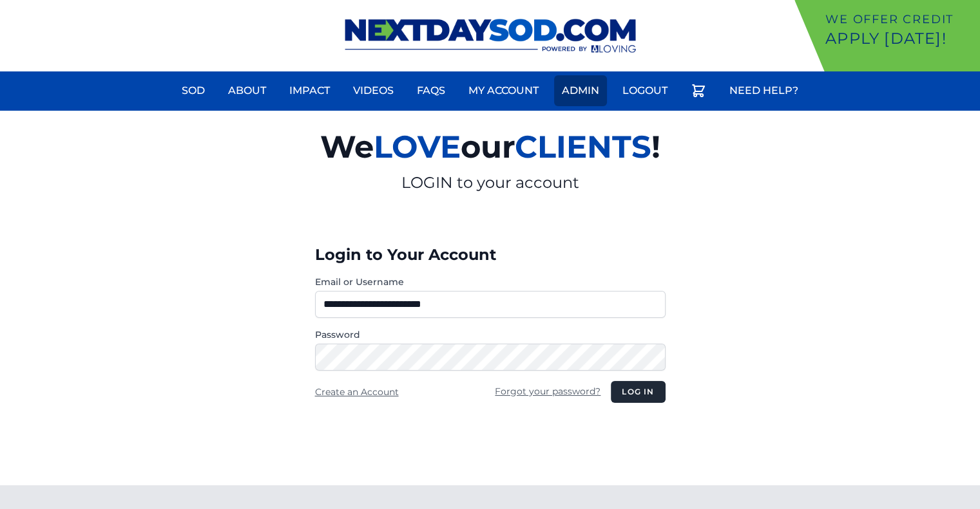  Describe the element at coordinates (490, 255) in the screenshot. I see `h3: Login to Your Account` at that location.